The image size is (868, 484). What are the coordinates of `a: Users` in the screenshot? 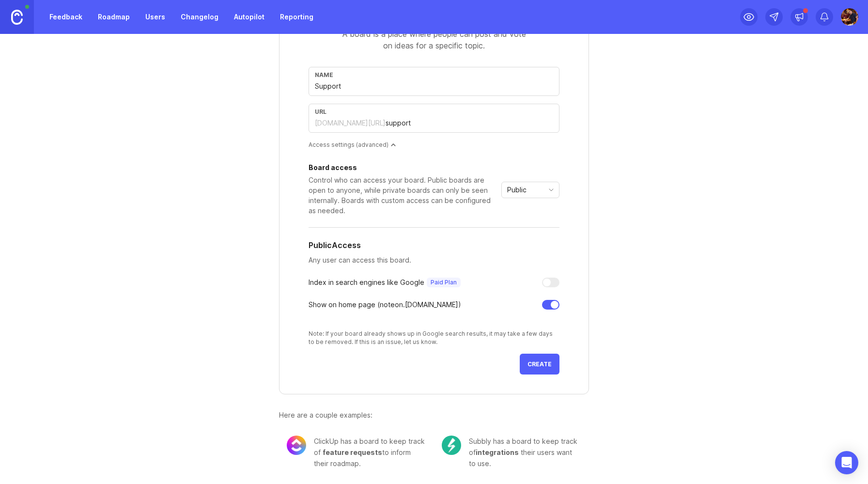 It's located at (155, 17).